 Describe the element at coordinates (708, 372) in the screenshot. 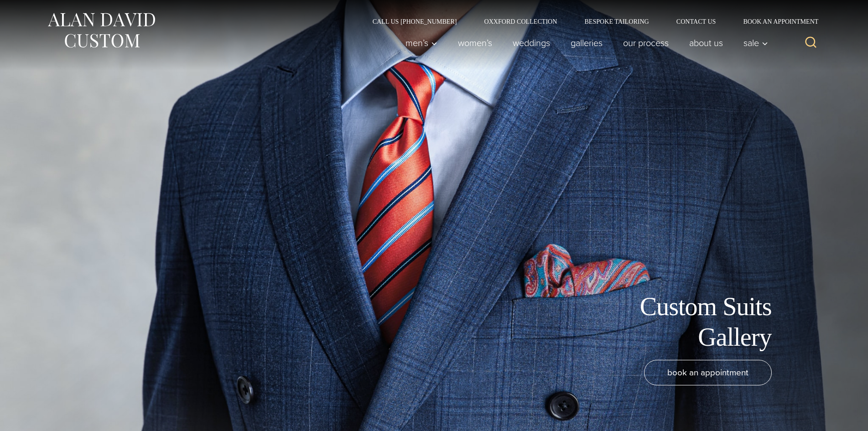

I see `a: book an appointment` at that location.